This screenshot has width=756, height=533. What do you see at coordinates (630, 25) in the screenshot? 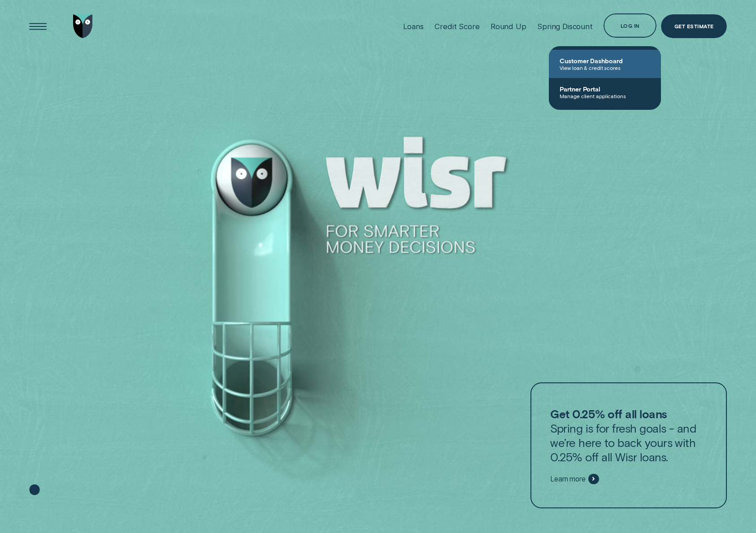
I see `button: Log in` at bounding box center [630, 25].